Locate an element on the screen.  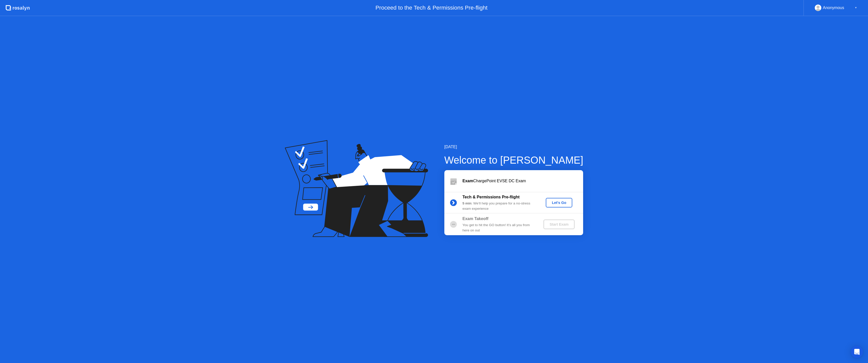
b: 5 min is located at coordinates (467, 203).